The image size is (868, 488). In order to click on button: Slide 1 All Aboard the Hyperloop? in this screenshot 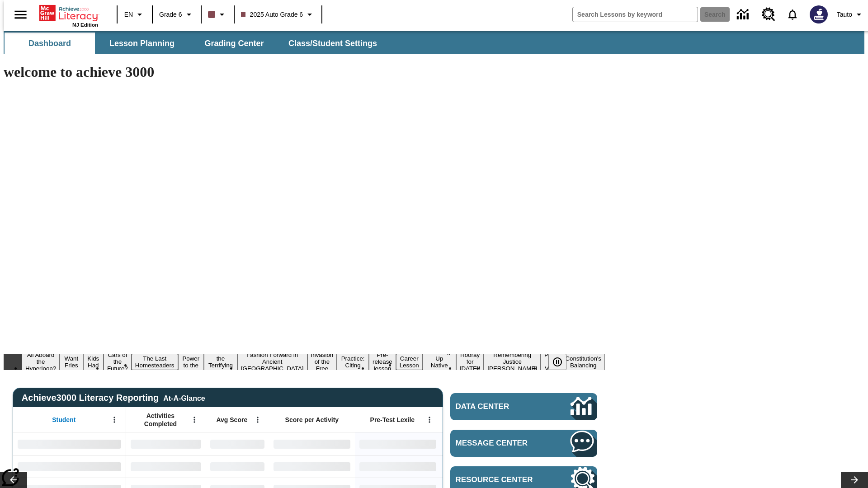, I will do `click(41, 361)`.